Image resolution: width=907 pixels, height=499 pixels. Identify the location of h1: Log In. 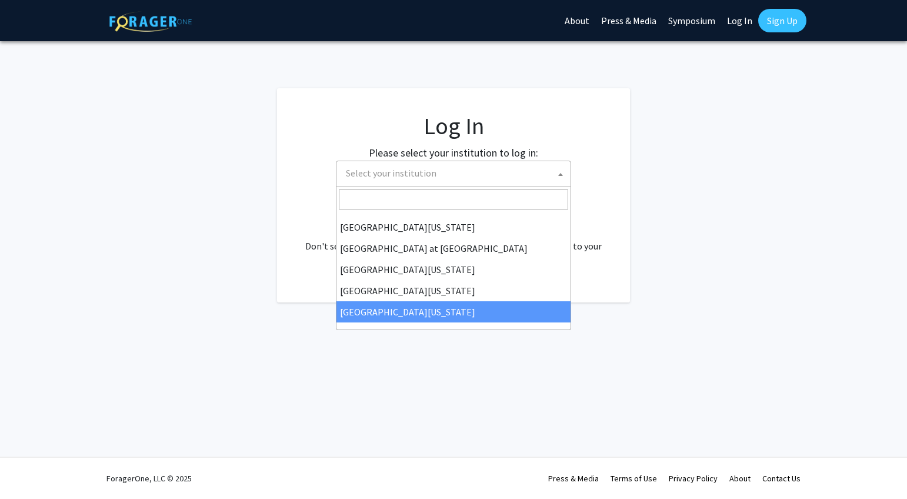
(454, 126).